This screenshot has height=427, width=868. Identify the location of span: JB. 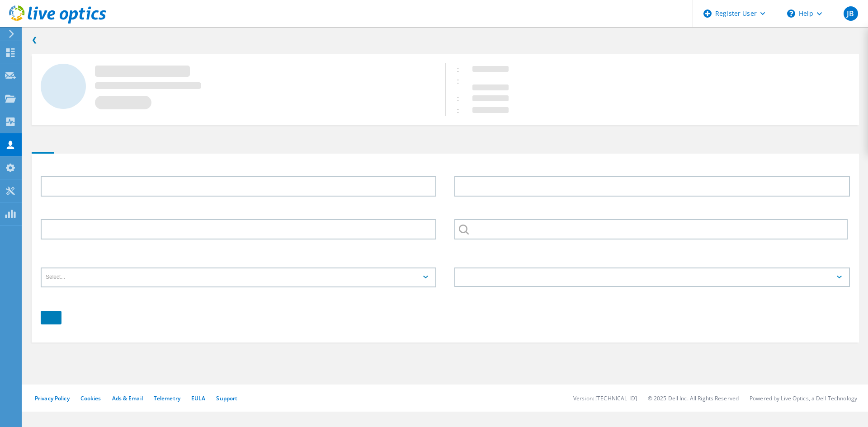
(850, 14).